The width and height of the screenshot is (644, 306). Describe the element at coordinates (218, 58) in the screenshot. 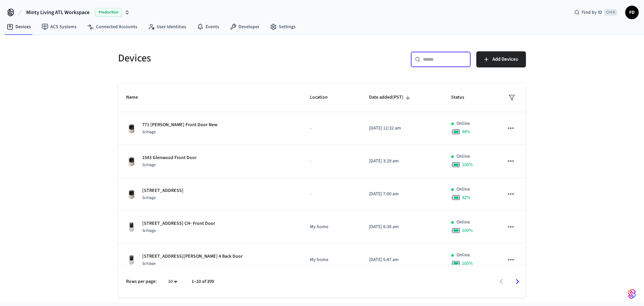

I see `h5: Devices` at that location.